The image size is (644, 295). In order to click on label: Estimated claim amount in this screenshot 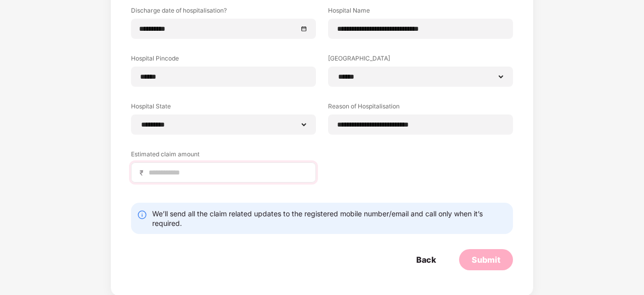, I will do `click(223, 156)`.